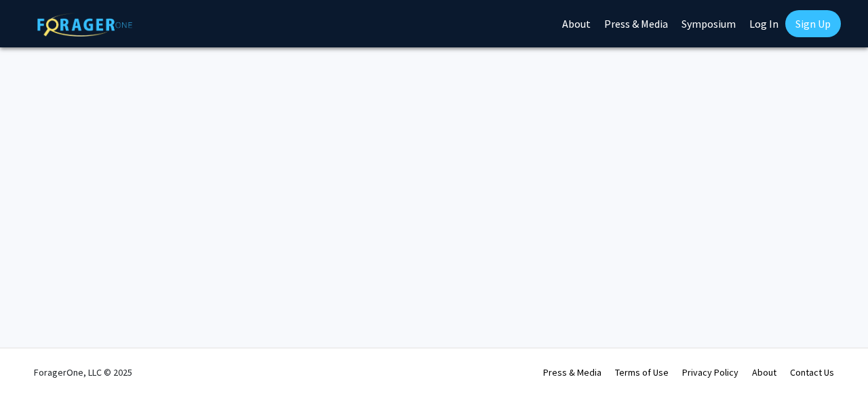  What do you see at coordinates (83, 372) in the screenshot?
I see `div: ForagerOne, LLC © 2025` at bounding box center [83, 372].